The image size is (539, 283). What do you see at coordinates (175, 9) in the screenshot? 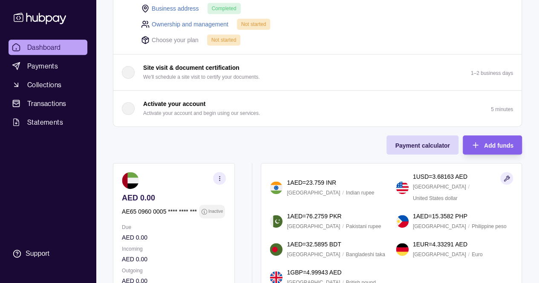
I see `a: Business address` at bounding box center [175, 9].